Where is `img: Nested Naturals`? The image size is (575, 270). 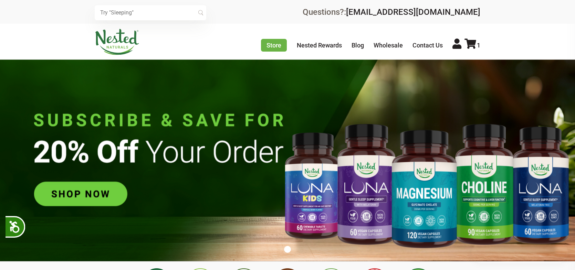
img: Nested Naturals is located at coordinates (117, 42).